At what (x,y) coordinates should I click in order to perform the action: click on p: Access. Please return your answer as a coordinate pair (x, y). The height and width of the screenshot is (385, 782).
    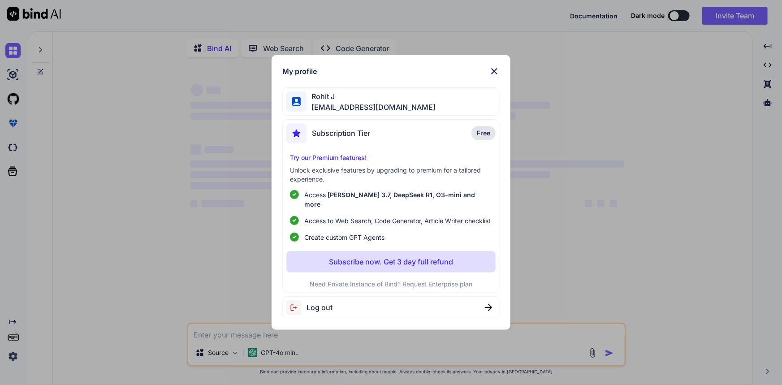
    Looking at the image, I should click on (398, 199).